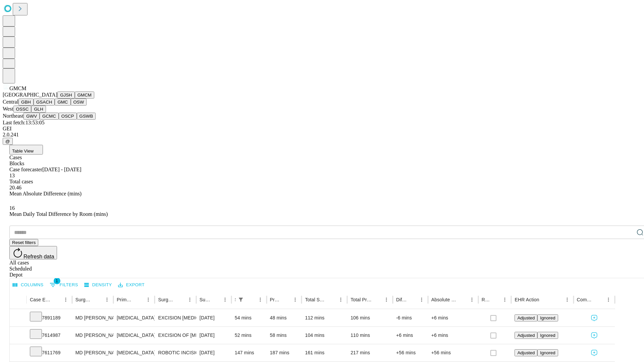 This screenshot has width=644, height=362. What do you see at coordinates (23, 109) in the screenshot?
I see `button: OSSC` at bounding box center [23, 109].